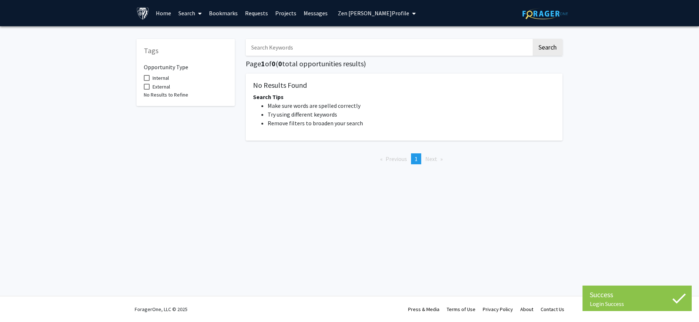 Image resolution: width=699 pixels, height=322 pixels. Describe the element at coordinates (411, 123) in the screenshot. I see `li: Remove filters to broaden your search` at that location.